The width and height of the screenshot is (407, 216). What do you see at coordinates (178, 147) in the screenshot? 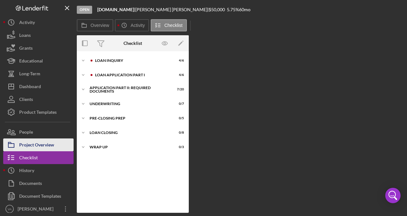
I see `div: 0 / 3` at bounding box center [178, 147].